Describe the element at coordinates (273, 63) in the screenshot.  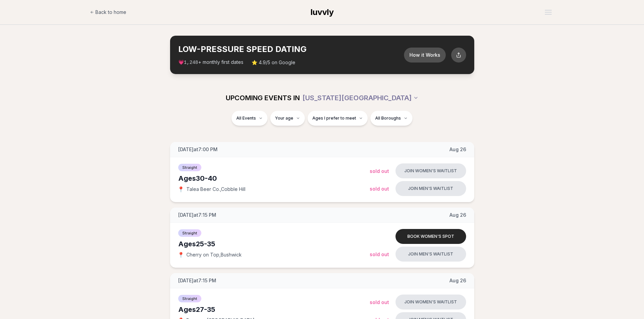
I see `span: ⭐ 4.9/5 on Google` at that location.